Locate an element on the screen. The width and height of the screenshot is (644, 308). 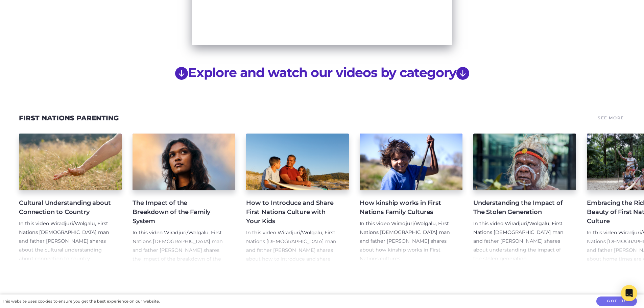
a: Understanding the Impact of The Stolen Generation In this video Wiradjuri/Wolgalu, First Nations ... is located at coordinates (525, 198).